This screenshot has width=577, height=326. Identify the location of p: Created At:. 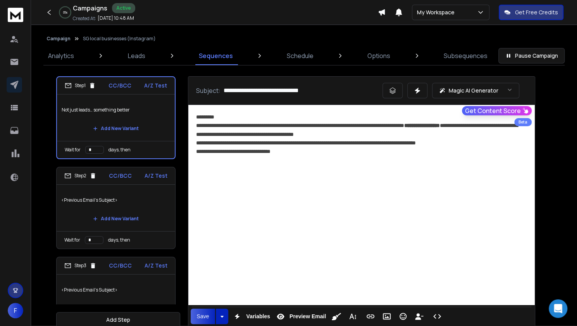
(84, 19).